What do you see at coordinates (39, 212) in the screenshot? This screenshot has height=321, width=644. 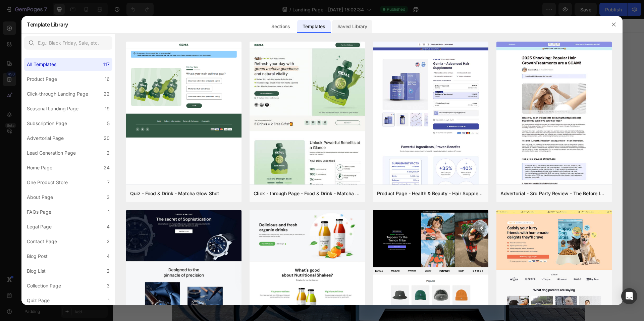 I see `div: FAQs Page` at bounding box center [39, 212].